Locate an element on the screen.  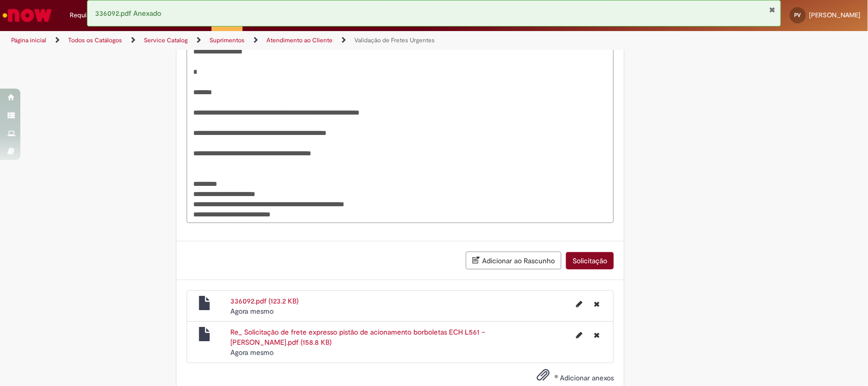
span: 336092.pdf Anexado is located at coordinates (129, 13).